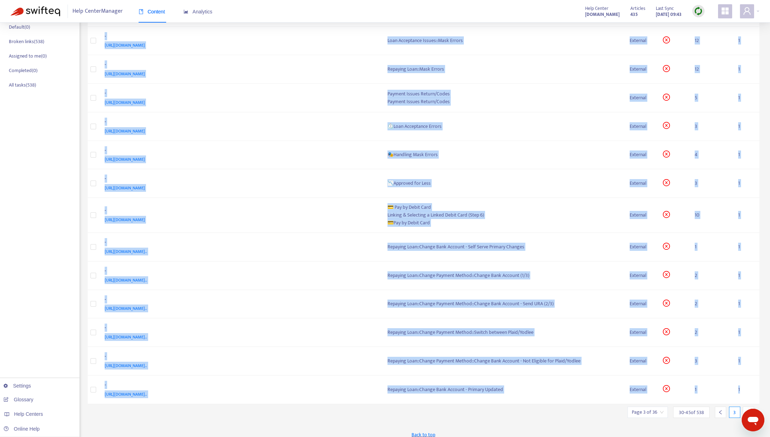 This screenshot has width=770, height=437. What do you see at coordinates (17, 386) in the screenshot?
I see `a: Settings` at bounding box center [17, 386].